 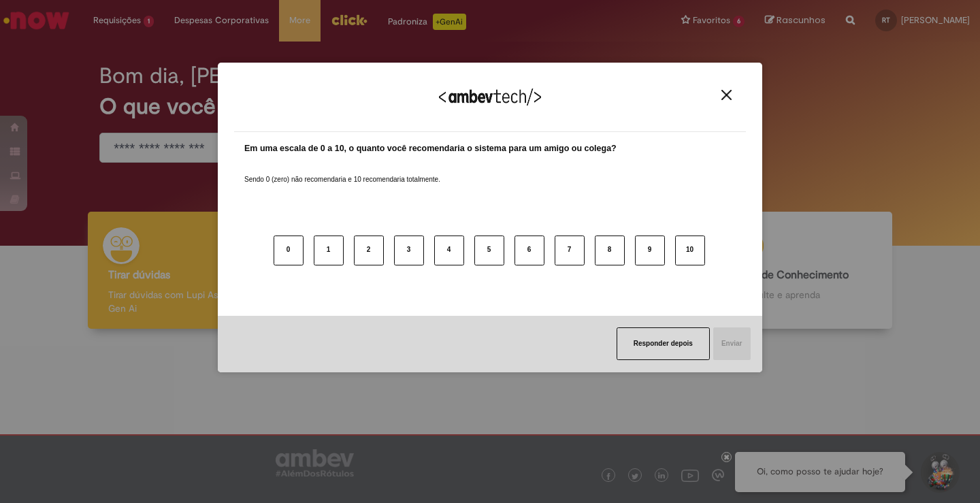 I want to click on button: Close, so click(x=726, y=94).